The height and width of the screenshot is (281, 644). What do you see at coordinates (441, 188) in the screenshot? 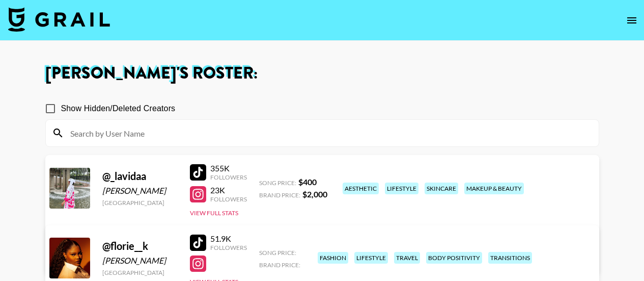
I see `div: skincare` at bounding box center [441, 188].